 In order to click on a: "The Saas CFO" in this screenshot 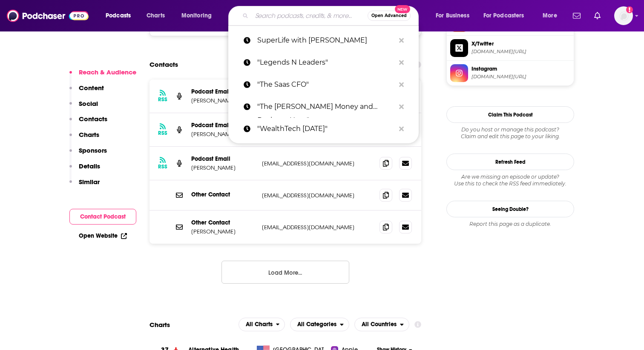, I will do `click(323, 85)`.